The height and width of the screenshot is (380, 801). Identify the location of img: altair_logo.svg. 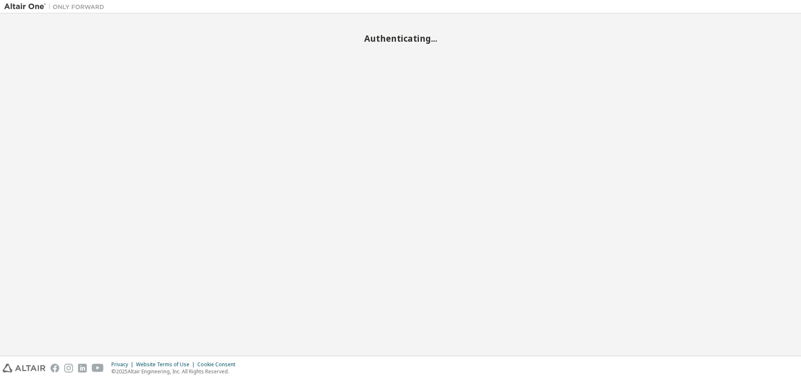
(24, 368).